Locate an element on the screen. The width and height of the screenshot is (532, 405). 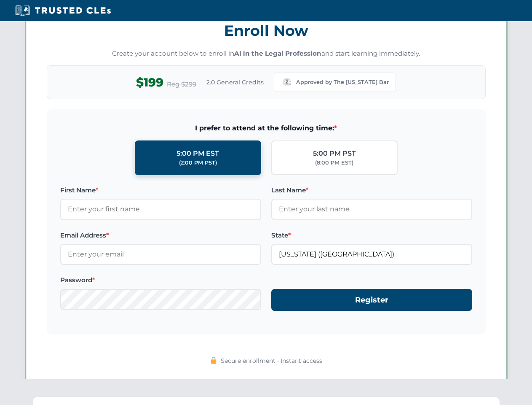
div: (2:00 PM PST) is located at coordinates (198, 163).